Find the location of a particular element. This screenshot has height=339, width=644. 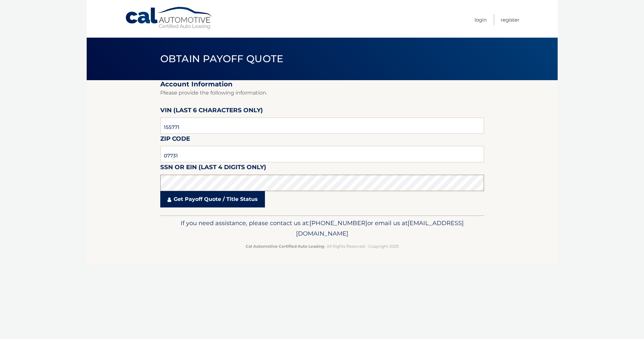

a: Register is located at coordinates (509, 19).